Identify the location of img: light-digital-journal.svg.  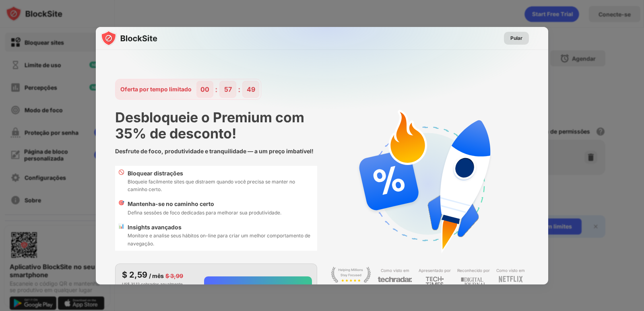
(474, 282).